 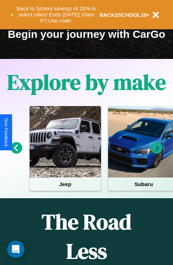 What do you see at coordinates (6, 132) in the screenshot?
I see `div: Give Feedback` at bounding box center [6, 132].